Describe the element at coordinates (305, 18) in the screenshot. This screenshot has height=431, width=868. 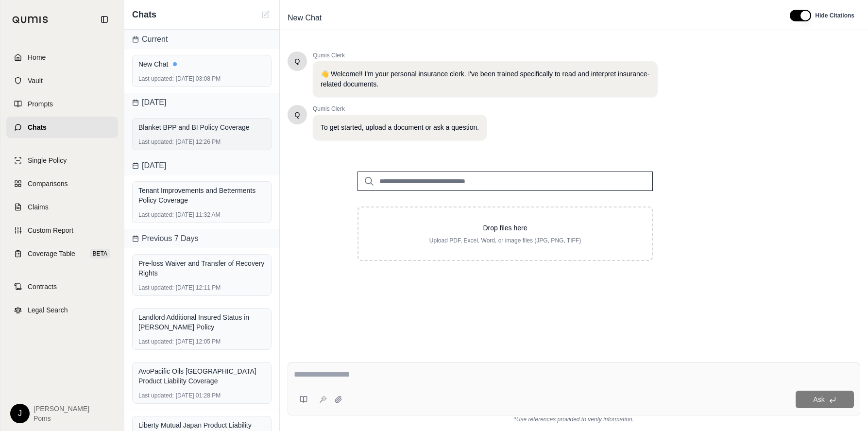
I see `span: New Chat` at that location.